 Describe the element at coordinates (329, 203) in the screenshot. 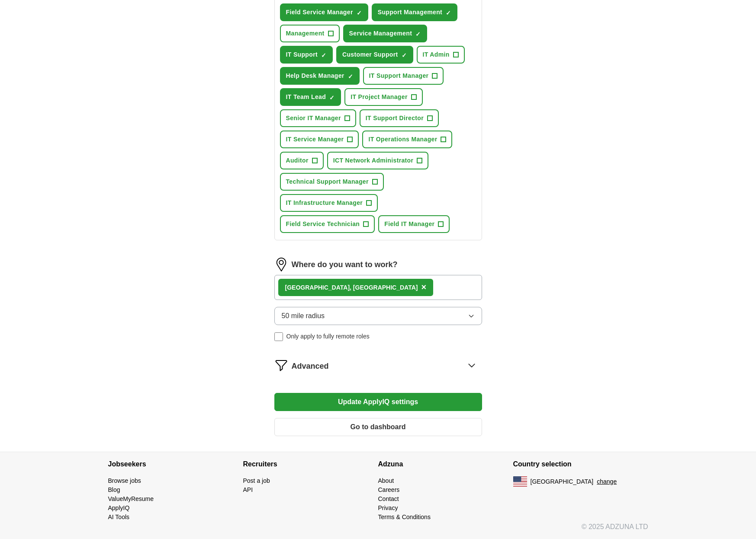

I see `button: IT Infrastructure Manager` at that location.